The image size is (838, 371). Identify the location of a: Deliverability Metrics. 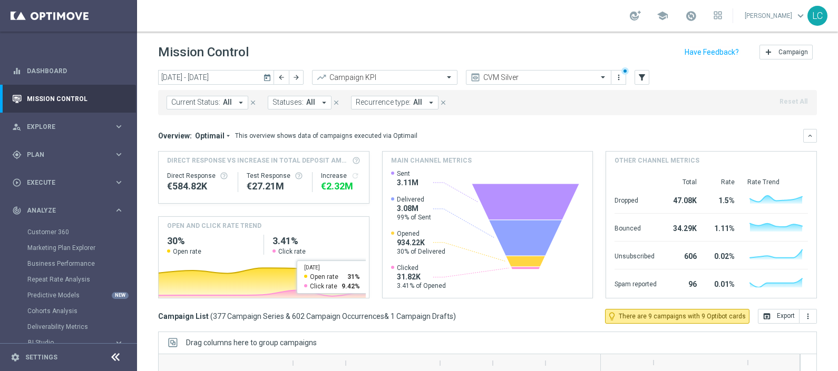
(68, 327).